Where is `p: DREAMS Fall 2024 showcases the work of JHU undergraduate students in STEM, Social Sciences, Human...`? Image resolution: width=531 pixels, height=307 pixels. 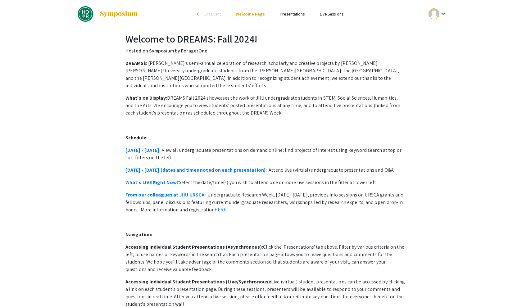
p: DREAMS Fall 2024 showcases the work of JHU undergraduate students in STEM, Social Sciences, Human... is located at coordinates (265, 105).